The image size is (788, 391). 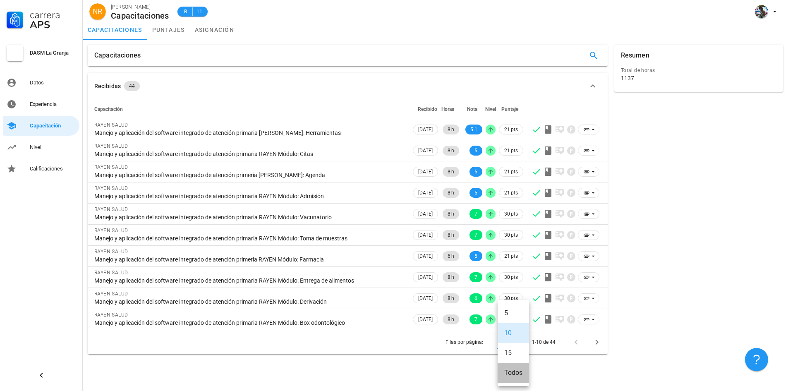 I want to click on div: Recibidas, so click(x=108, y=86).